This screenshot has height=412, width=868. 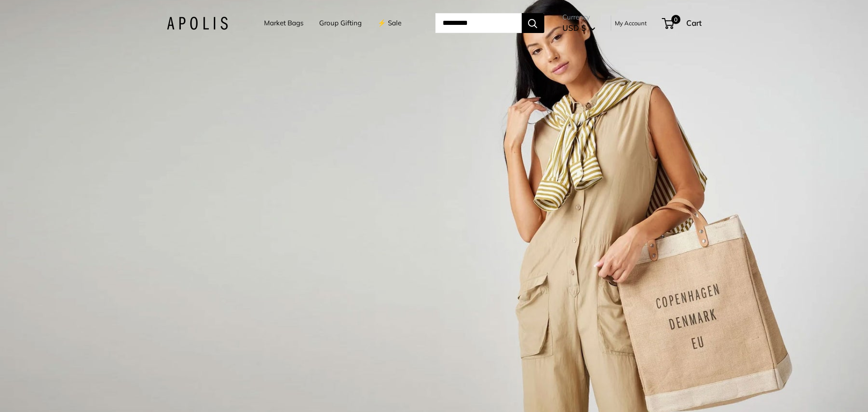 I want to click on button: USD $, so click(x=579, y=28).